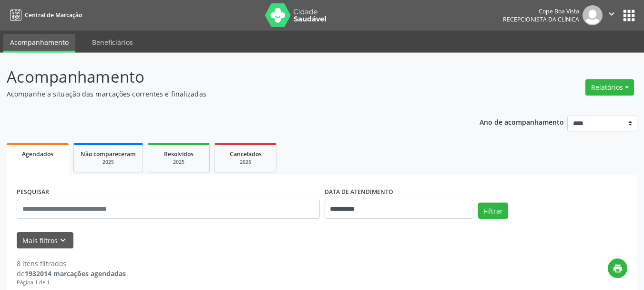  Describe the element at coordinates (179, 154) in the screenshot. I see `span: Resolvidos` at that location.